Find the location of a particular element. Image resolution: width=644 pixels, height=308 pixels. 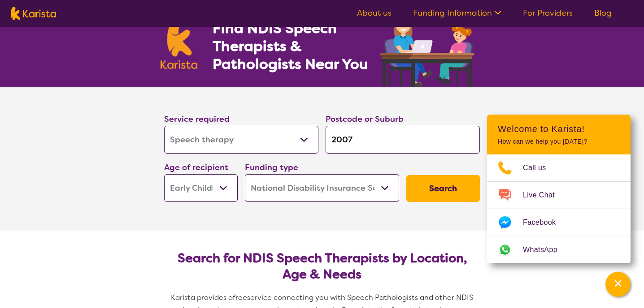

a: For Providers is located at coordinates (547, 13).